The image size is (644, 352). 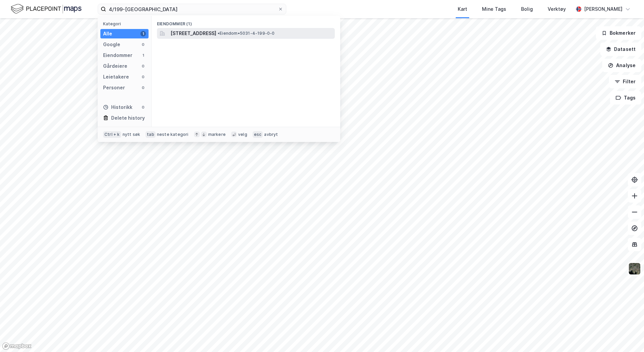 What do you see at coordinates (527, 9) in the screenshot?
I see `div: Bolig` at bounding box center [527, 9].